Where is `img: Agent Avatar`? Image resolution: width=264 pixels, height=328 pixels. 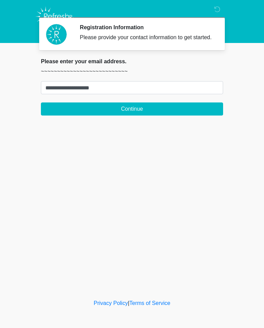
img: Agent Avatar is located at coordinates (56, 34).